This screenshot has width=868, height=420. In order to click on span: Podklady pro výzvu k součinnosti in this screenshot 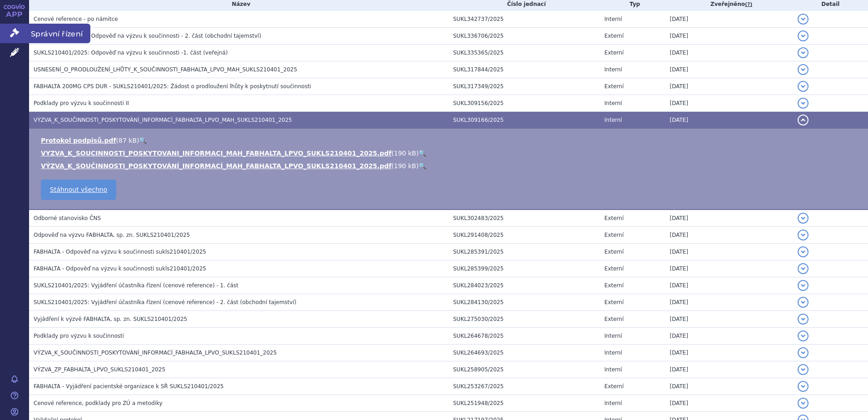, I will do `click(79, 336)`.